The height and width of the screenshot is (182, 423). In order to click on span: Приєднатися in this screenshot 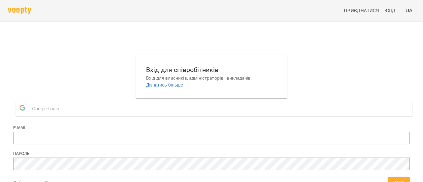, I will do `click(362, 11)`.